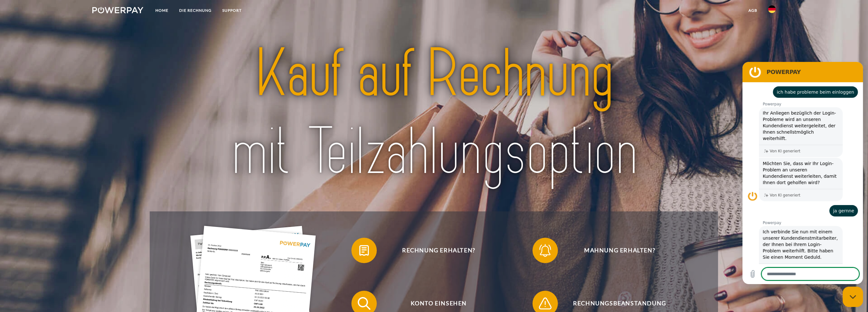 The width and height of the screenshot is (868, 312). Describe the element at coordinates (195, 10) in the screenshot. I see `a: DIE RECHNUNG` at that location.